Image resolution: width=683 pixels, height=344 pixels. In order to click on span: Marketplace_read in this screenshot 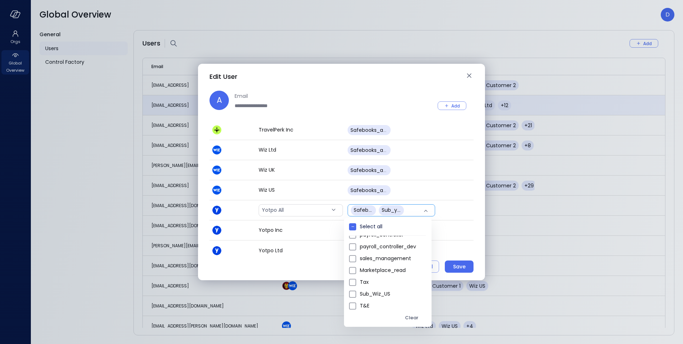, I will do `click(393, 271)`.